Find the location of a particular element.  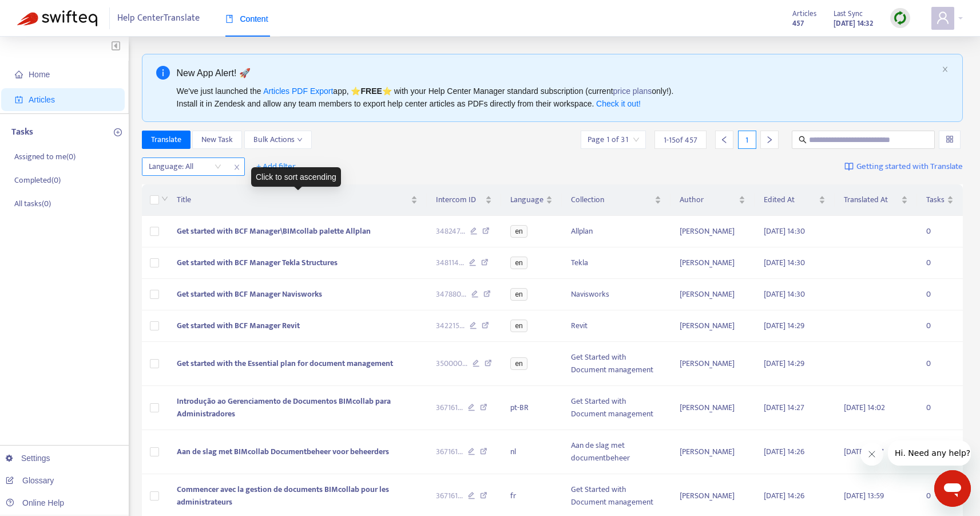

b: FREE is located at coordinates (371, 91).